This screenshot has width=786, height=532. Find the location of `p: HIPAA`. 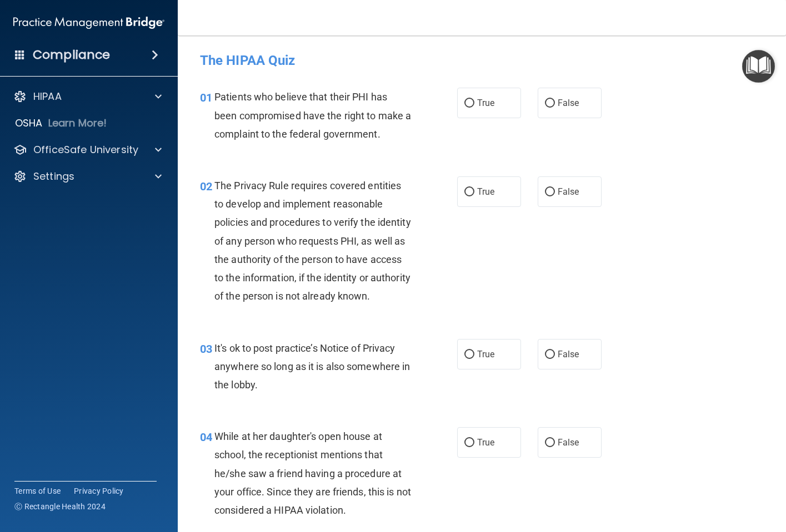

p: HIPAA is located at coordinates (48, 97).